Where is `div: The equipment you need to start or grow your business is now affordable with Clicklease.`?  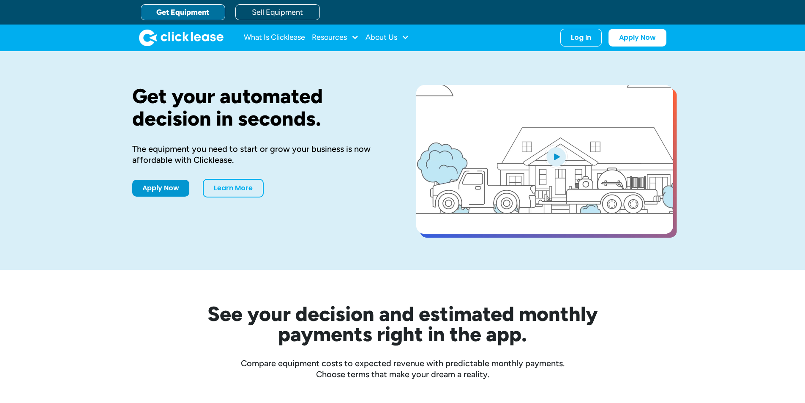
div: The equipment you need to start or grow your business is now affordable with Clicklease. is located at coordinates (261, 154).